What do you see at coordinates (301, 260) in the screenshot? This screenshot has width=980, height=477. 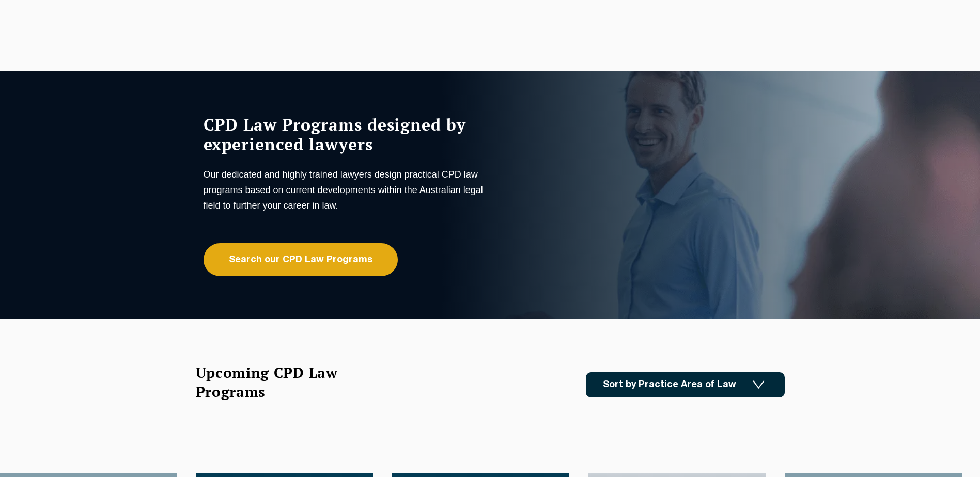 I see `a: Search our CPD Law Programs` at bounding box center [301, 260].